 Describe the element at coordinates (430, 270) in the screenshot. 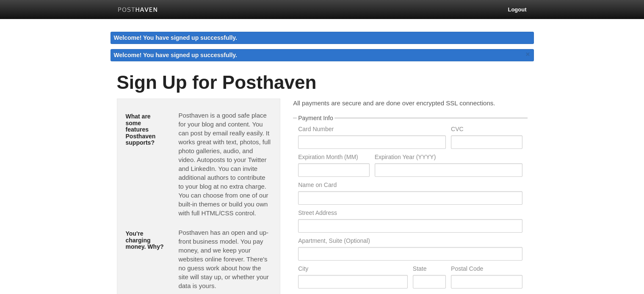

I see `label: State` at that location.